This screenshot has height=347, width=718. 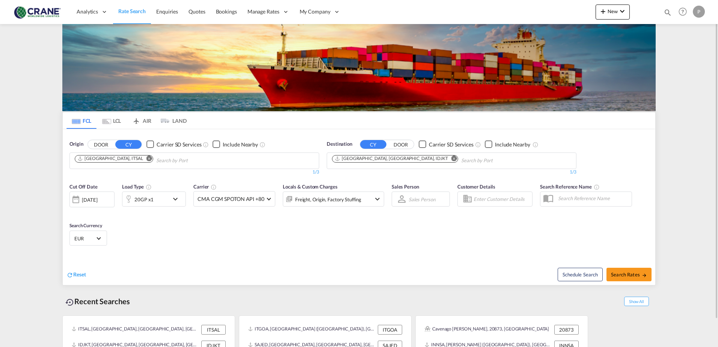 What do you see at coordinates (81, 121) in the screenshot?
I see `md-tab-item: FCL` at bounding box center [81, 121].